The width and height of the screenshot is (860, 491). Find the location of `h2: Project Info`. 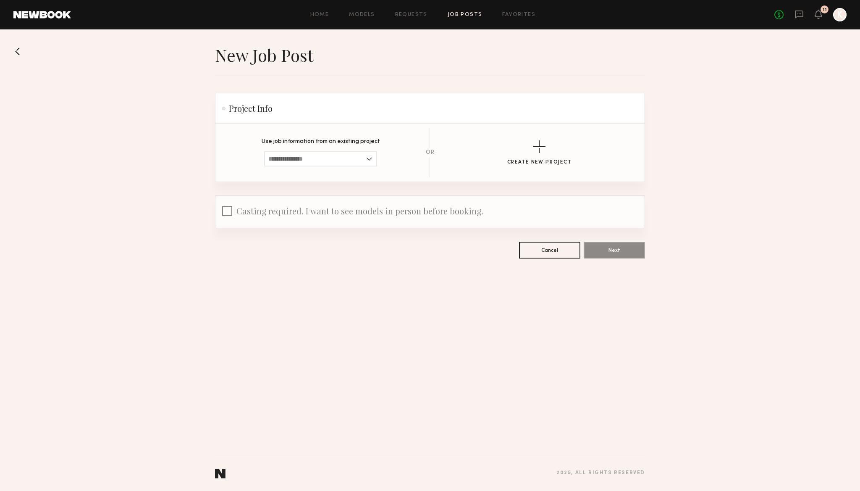

h2: Project Info is located at coordinates (247, 108).